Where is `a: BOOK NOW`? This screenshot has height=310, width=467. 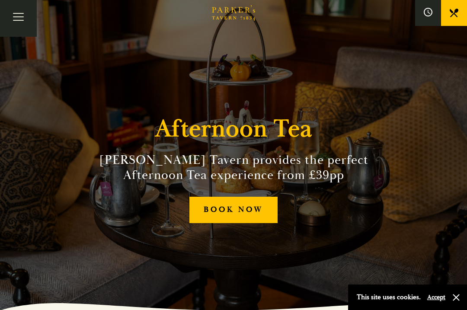
a: BOOK NOW is located at coordinates (233, 210).